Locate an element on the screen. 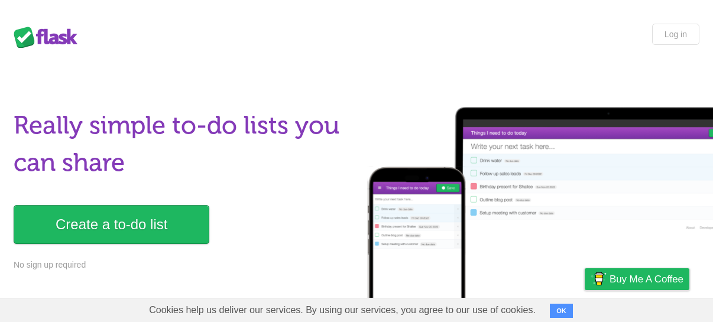  p: No sign up required is located at coordinates (181, 265).